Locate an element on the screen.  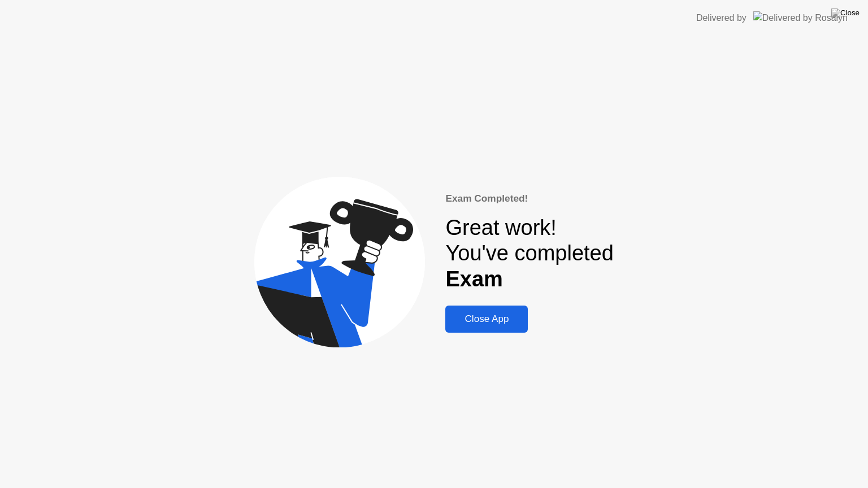
button: Close App is located at coordinates (486, 319).